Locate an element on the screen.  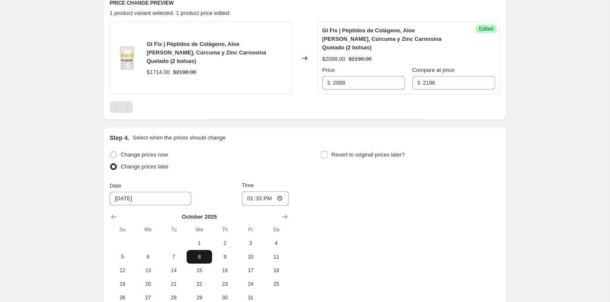
button: Sunday October 12 2025 is located at coordinates (122, 270).